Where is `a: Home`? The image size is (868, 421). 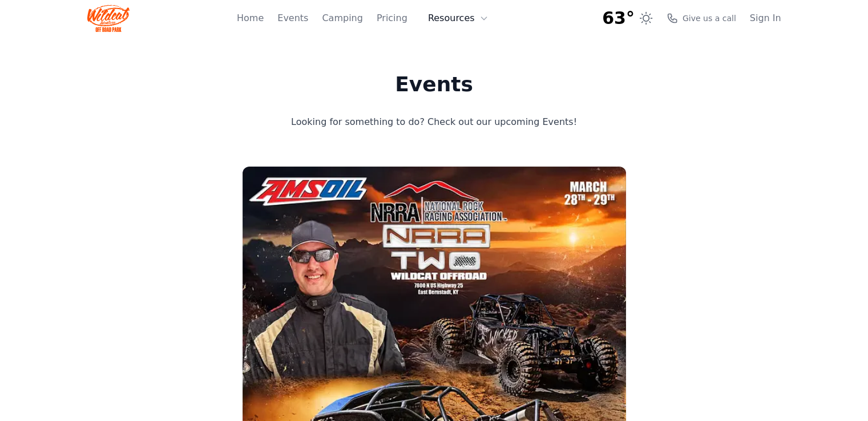 a: Home is located at coordinates (250, 18).